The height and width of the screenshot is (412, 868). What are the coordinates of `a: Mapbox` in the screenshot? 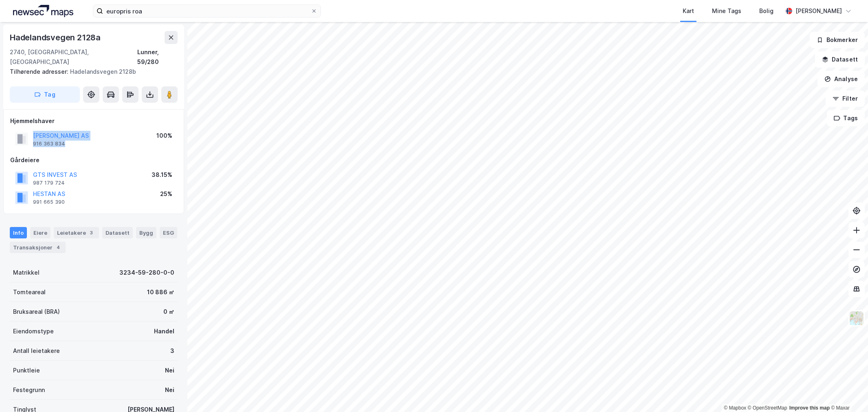 It's located at (735, 408).